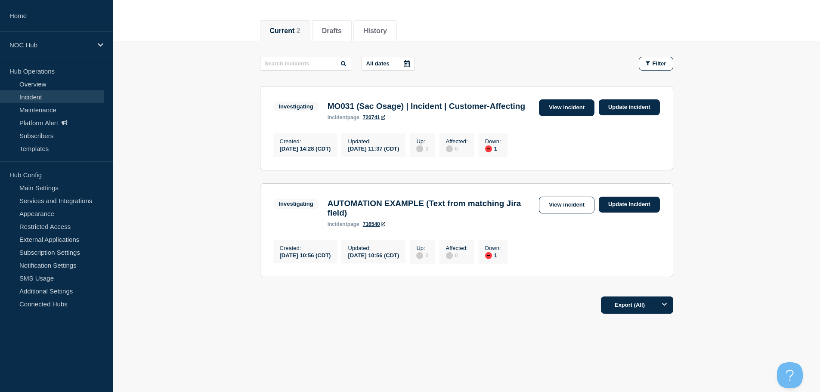 This screenshot has width=820, height=392. What do you see at coordinates (298, 31) in the screenshot?
I see `span: 2` at bounding box center [298, 31].